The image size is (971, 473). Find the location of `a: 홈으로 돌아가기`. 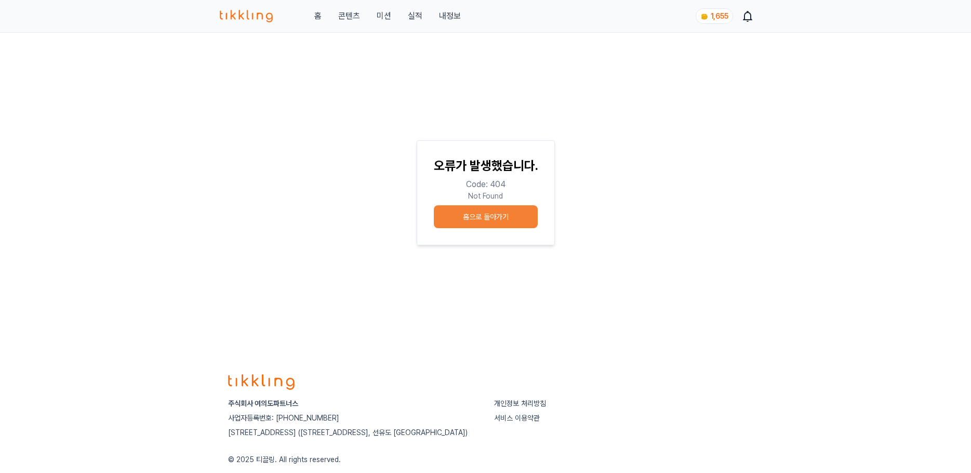

a: 홈으로 돌아가기 is located at coordinates (486, 214).